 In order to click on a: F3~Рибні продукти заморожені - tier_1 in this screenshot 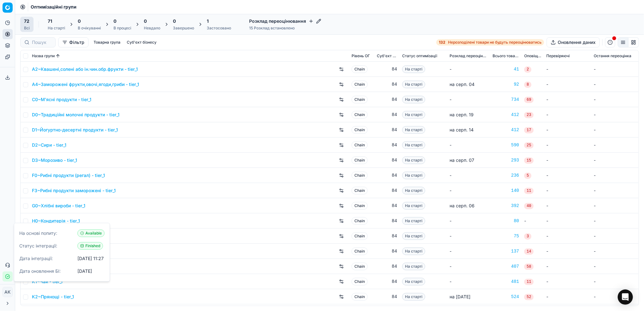, I will do `click(74, 191)`.